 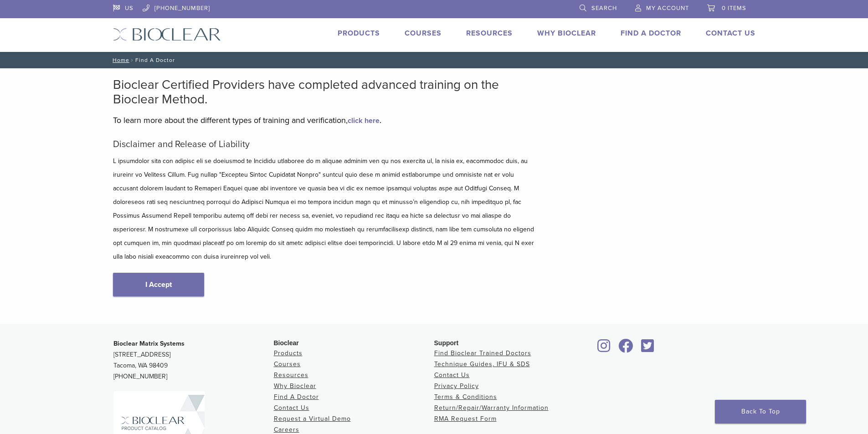 What do you see at coordinates (465, 418) in the screenshot?
I see `a: RMA Request Form` at bounding box center [465, 418].